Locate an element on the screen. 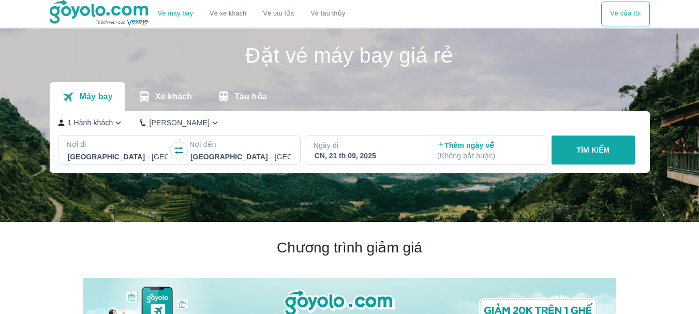  p: Máy bay is located at coordinates (96, 97).